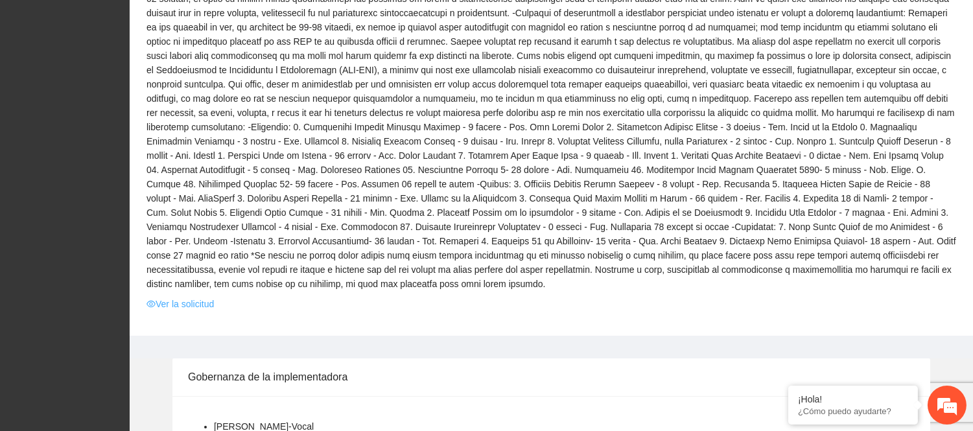 The image size is (973, 431). What do you see at coordinates (228, 22) in the screenshot?
I see `div: Minimizar ventana de chat en vivo` at bounding box center [228, 22].